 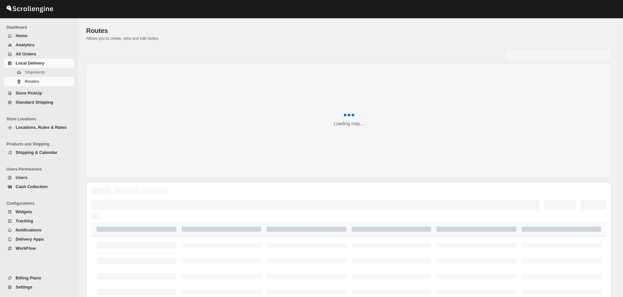 What do you see at coordinates (39, 54) in the screenshot?
I see `button: All Orders` at bounding box center [39, 54].